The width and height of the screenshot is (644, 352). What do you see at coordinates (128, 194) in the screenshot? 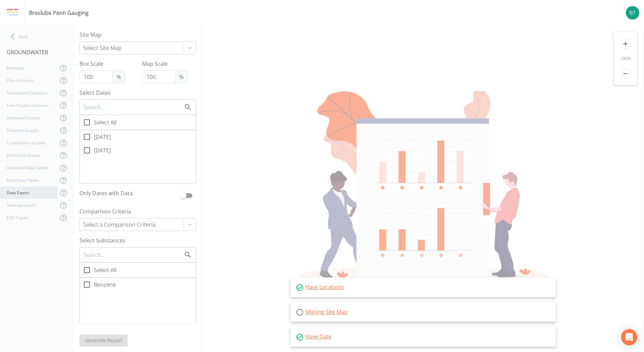
I see `label: Only Dates with Data` at bounding box center [128, 194].